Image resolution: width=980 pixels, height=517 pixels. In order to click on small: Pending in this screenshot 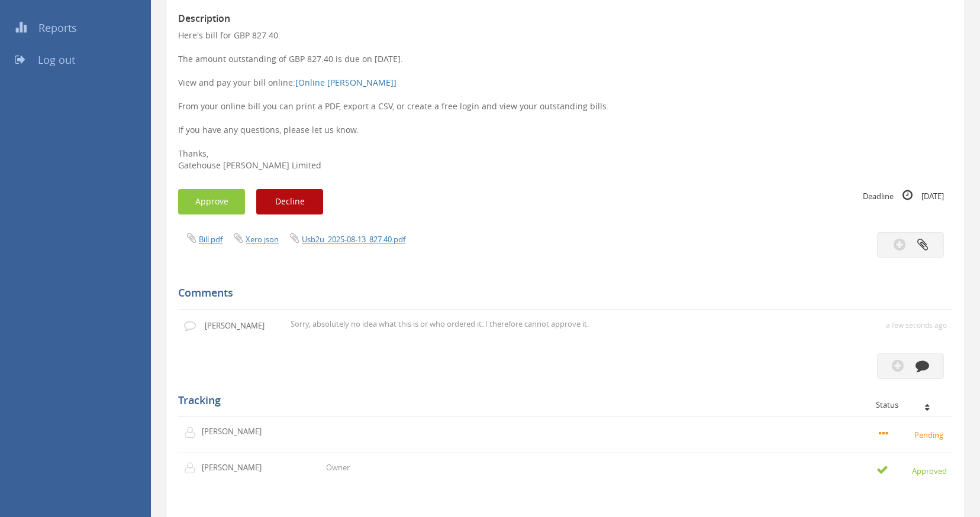, I will do `click(913, 435)`.